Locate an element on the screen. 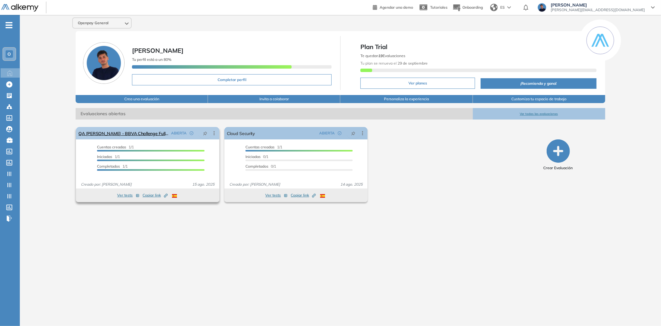  span: Plan Trial is located at coordinates (479, 47).